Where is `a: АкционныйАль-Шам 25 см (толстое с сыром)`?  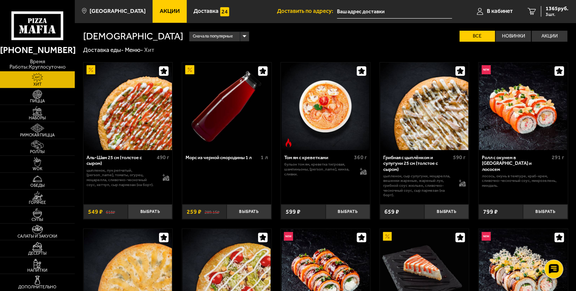
a: АкционныйАль-Шам 25 см (толстое с сыром) is located at coordinates (128, 107).